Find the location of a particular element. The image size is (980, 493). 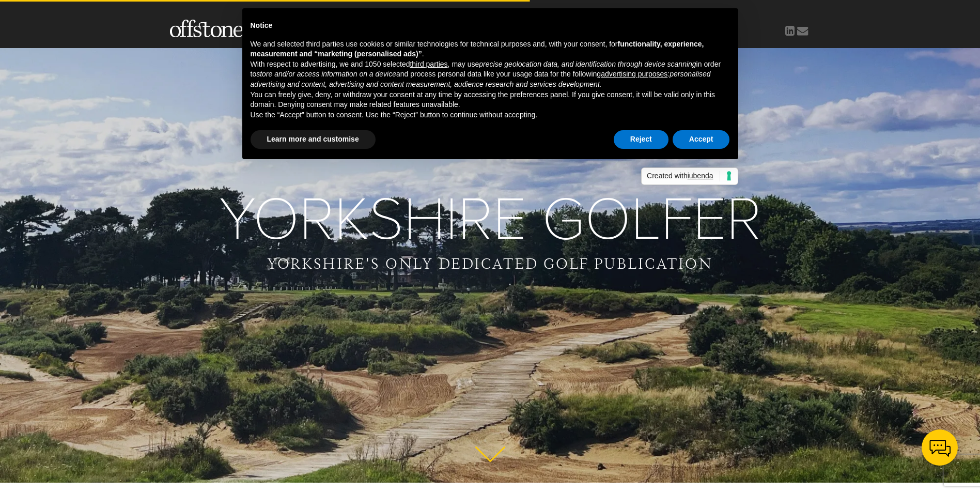

a: Created withiubenda is located at coordinates (689, 176).